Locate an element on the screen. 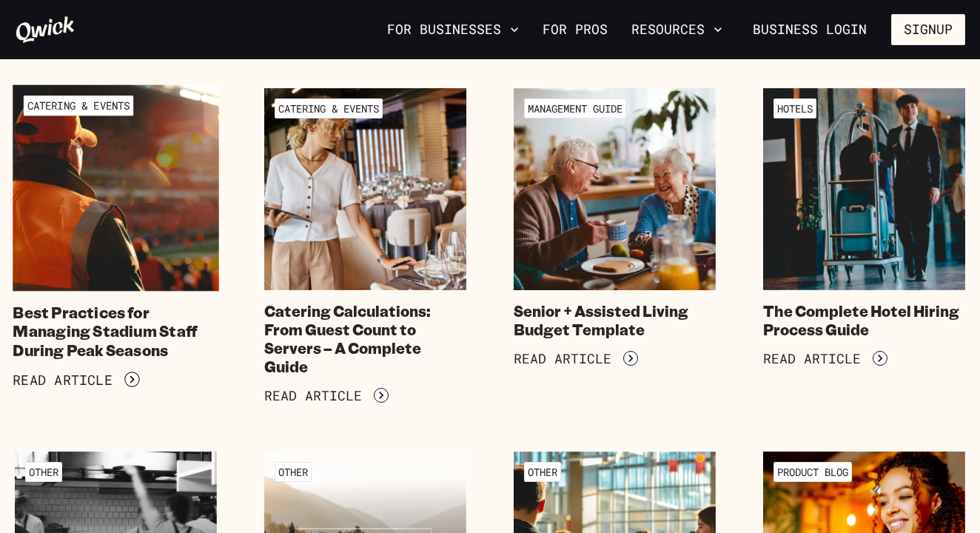 The image size is (980, 533). button: Resources is located at coordinates (677, 29).